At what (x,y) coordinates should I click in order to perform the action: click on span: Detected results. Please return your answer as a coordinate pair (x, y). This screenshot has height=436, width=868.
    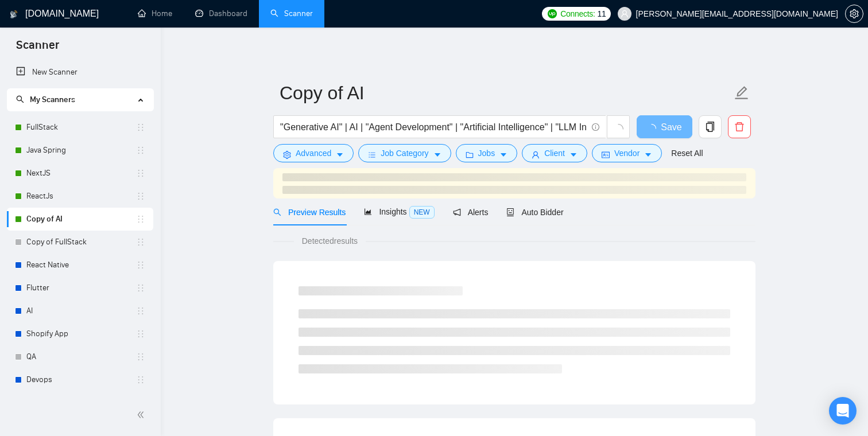
    Looking at the image, I should click on (330, 241).